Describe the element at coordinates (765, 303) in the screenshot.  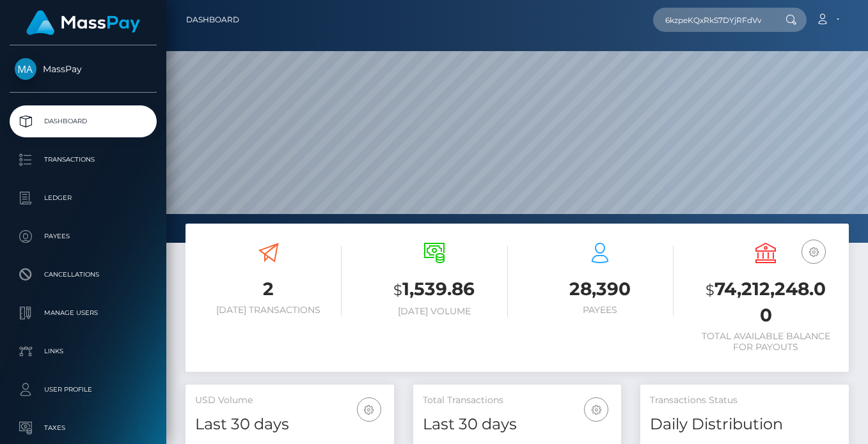
I see `h3: 74,212,248.00` at that location.